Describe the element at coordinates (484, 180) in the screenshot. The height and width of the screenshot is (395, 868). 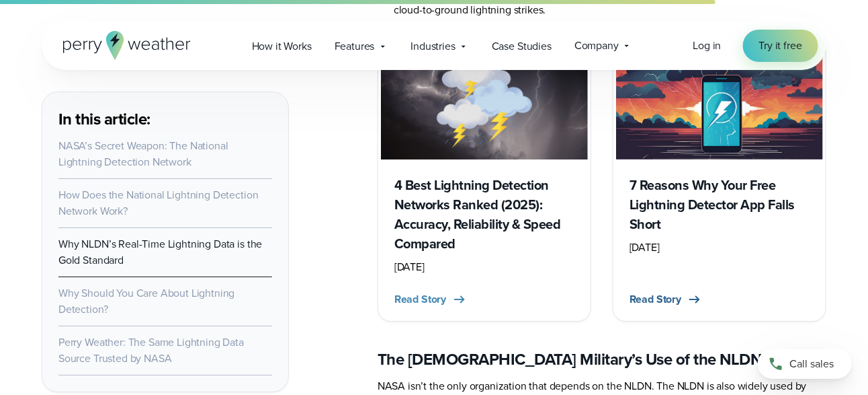
I see `a: Lightning Detection Networks Ranked 4 Best Lightning Detection Networks Ranked (2025): Accuracy, ...` at that location.